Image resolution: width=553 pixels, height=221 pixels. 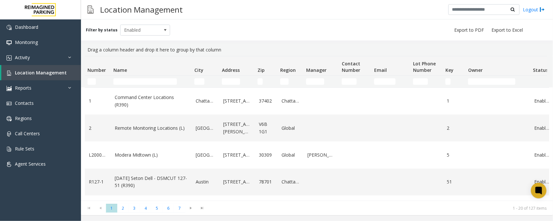 What do you see at coordinates (266, 82) in the screenshot?
I see `td: Zip Filter` at bounding box center [266, 82].